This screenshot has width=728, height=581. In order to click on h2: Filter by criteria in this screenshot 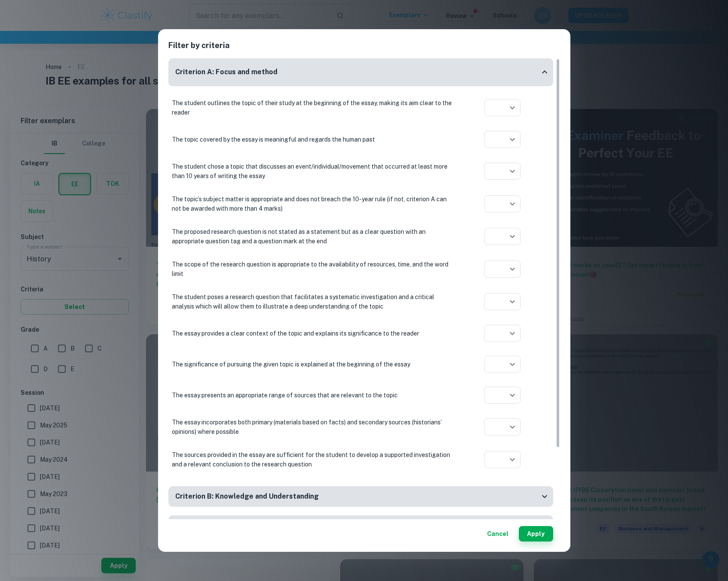, I will do `click(364, 49)`.